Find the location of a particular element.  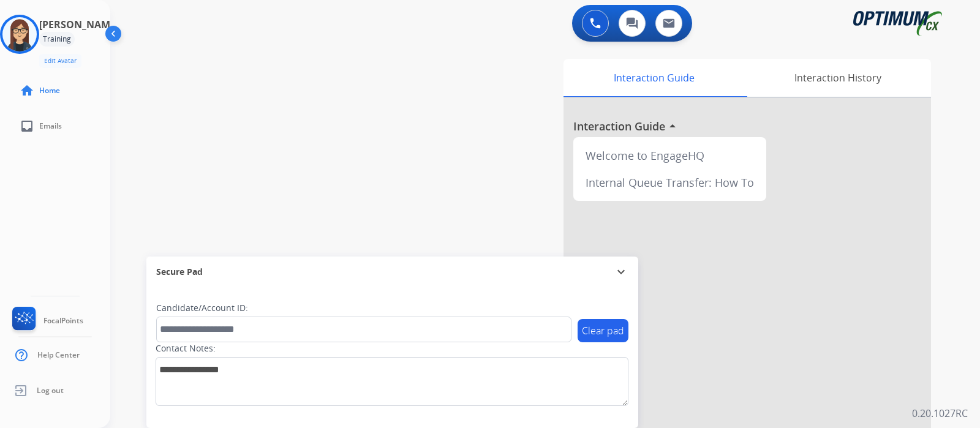

span: Log out is located at coordinates (50, 391).